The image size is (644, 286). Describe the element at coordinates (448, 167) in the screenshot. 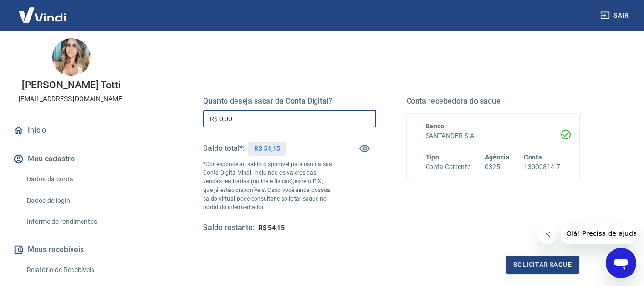

I see `h6: Conta Corrente` at that location.